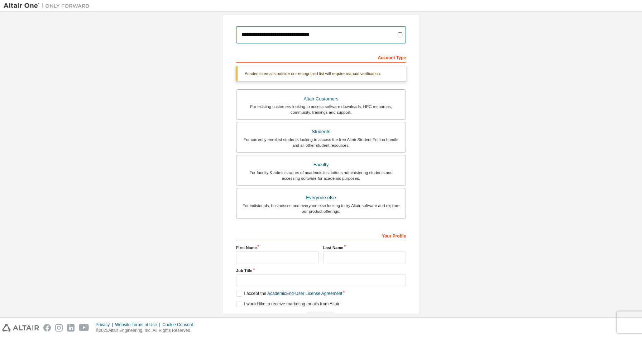 The width and height of the screenshot is (642, 338). I want to click on div: Faculty, so click(321, 164).